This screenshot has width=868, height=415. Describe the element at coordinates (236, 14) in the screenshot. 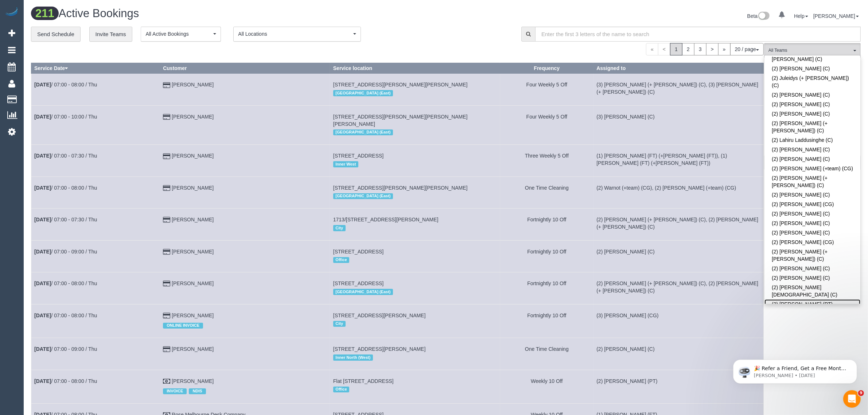

I see `h1: Active Bookings` at that location.